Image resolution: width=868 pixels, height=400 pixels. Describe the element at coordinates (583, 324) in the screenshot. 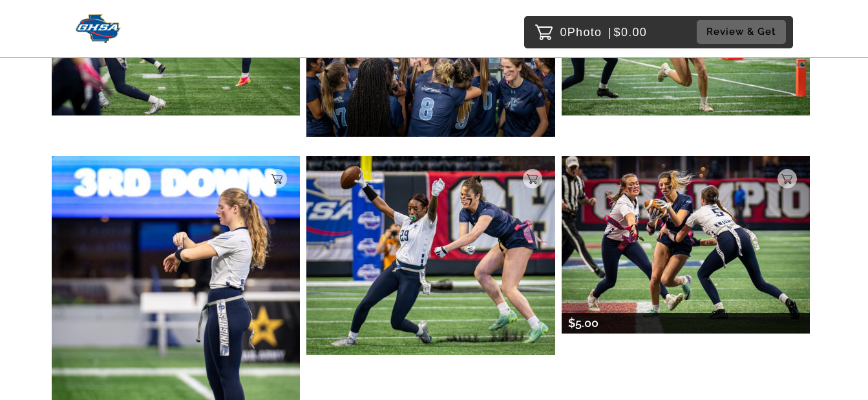

I see `p: $5.00` at that location.